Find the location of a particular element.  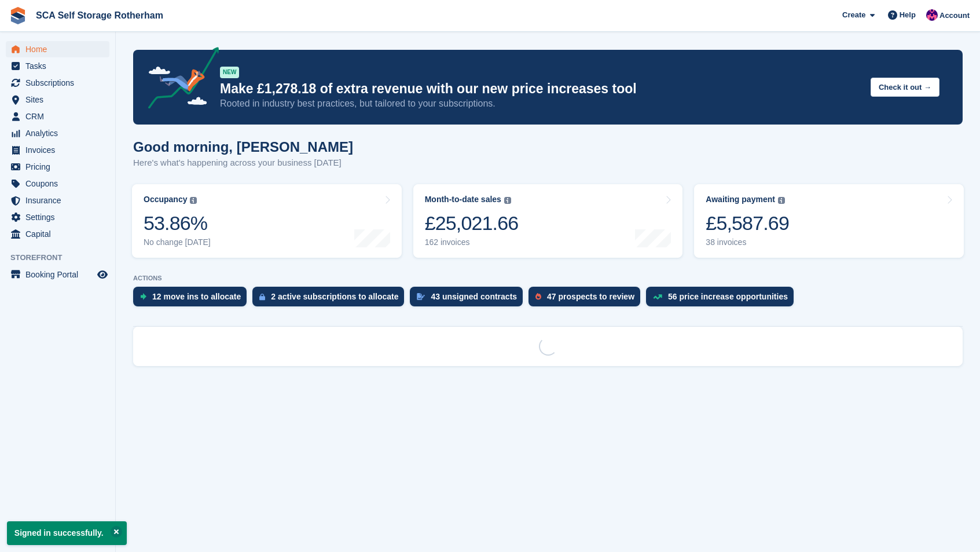

p: Make £1,278.18 of extra revenue with our new price increases tool is located at coordinates (540, 89).